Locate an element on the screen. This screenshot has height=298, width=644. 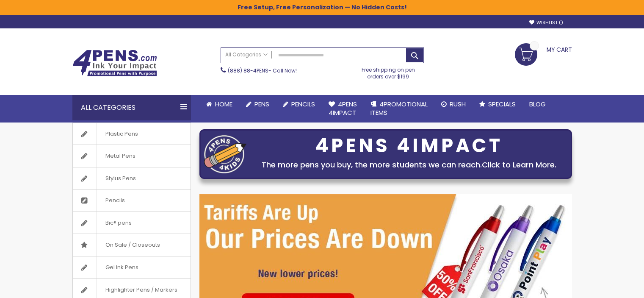
a: 4Pens4impact is located at coordinates (342, 109).